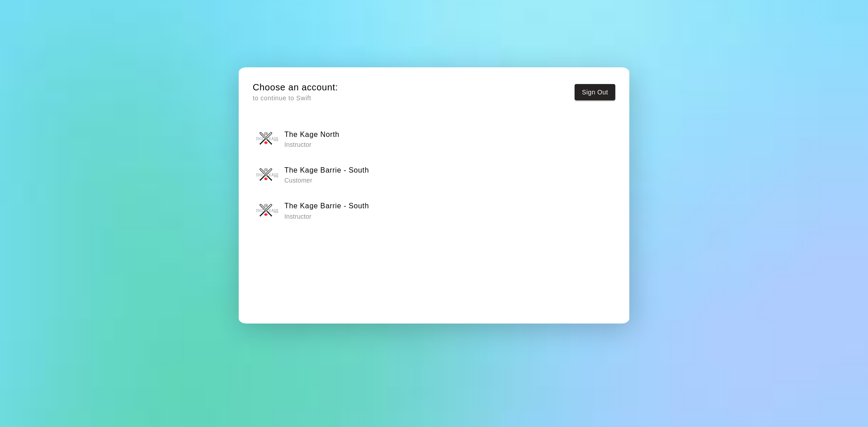 The height and width of the screenshot is (427, 868). I want to click on button: The Kage NorthThe Kage North Instructor, so click(434, 139).